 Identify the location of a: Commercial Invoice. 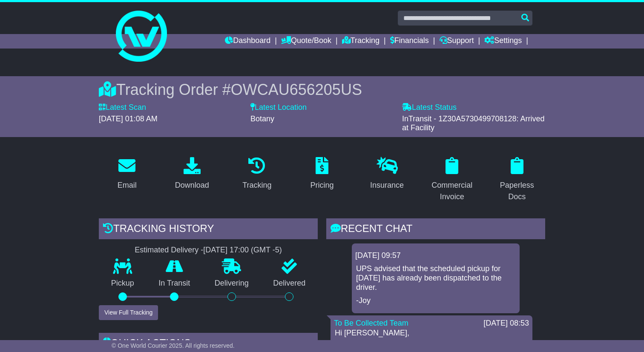
(452, 180).